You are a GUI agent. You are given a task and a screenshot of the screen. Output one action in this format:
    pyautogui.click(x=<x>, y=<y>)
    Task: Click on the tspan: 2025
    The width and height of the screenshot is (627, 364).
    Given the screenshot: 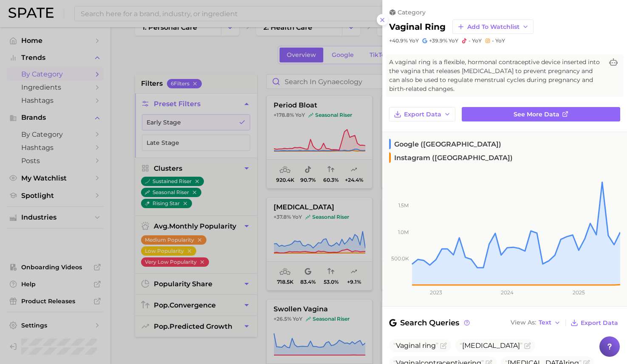 What is the action you would take?
    pyautogui.click(x=579, y=292)
    